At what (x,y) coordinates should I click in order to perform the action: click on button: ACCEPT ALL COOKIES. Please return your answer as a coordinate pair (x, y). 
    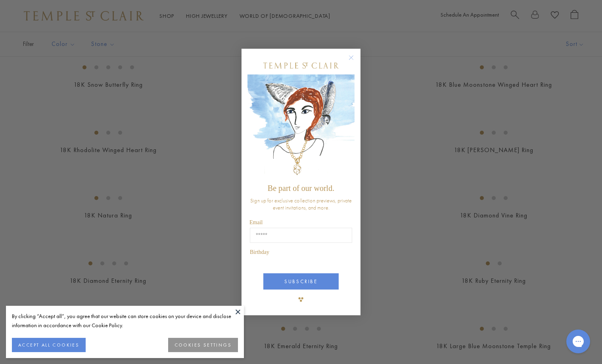
    Looking at the image, I should click on (49, 345).